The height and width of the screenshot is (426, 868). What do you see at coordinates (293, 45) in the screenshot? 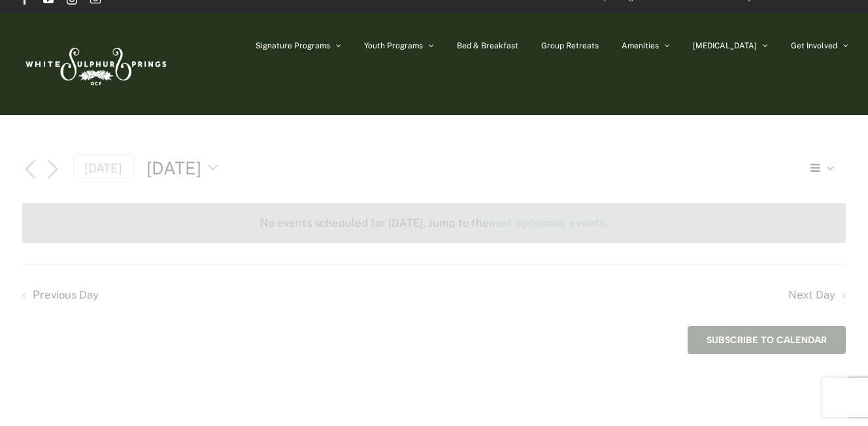
I see `span: Signature Programs` at bounding box center [293, 45].